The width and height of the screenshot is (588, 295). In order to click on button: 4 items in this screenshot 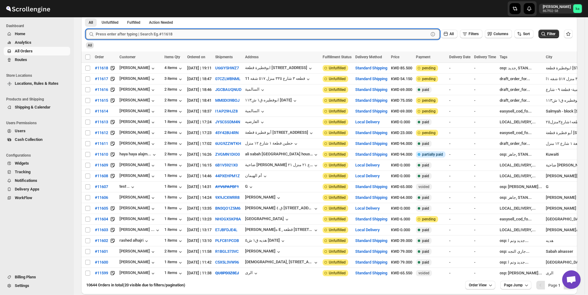, I will do `click(174, 68)`.